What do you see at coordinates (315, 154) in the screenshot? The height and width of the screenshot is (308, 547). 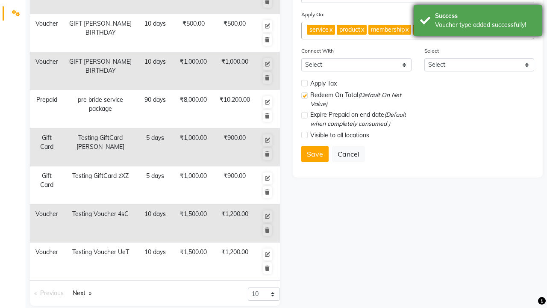 I see `button: Save` at bounding box center [315, 154].